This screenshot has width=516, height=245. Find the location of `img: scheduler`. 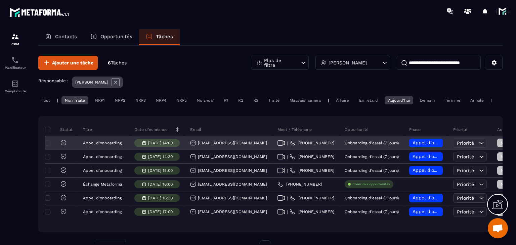

img: scheduler is located at coordinates (15, 60).